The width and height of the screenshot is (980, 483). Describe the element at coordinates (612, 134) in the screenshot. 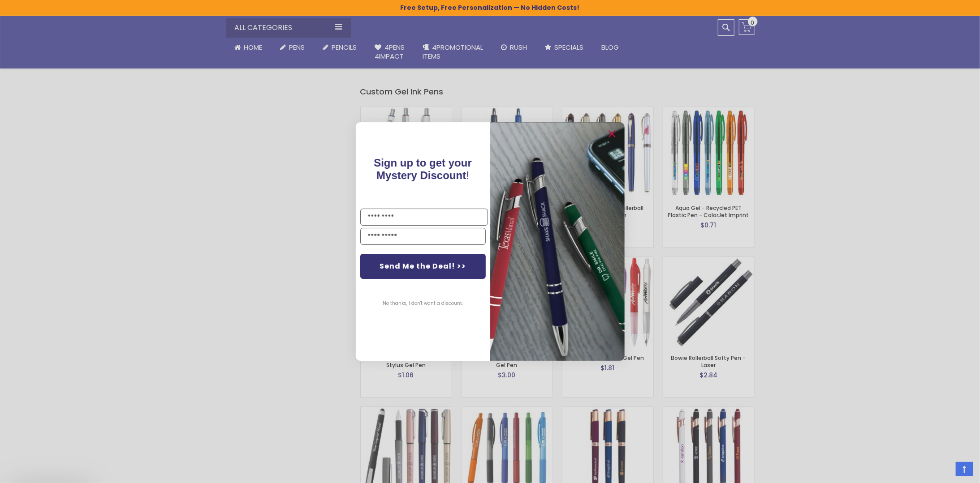

I see `button: Close dialog` at that location.